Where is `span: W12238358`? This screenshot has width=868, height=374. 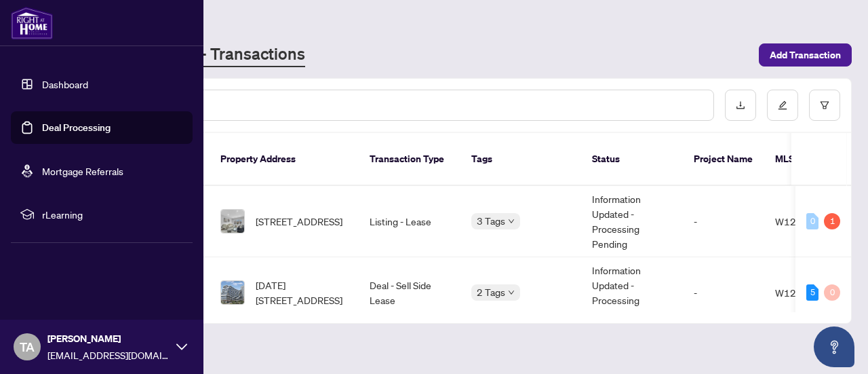
span: W12238358 is located at coordinates (804, 292).